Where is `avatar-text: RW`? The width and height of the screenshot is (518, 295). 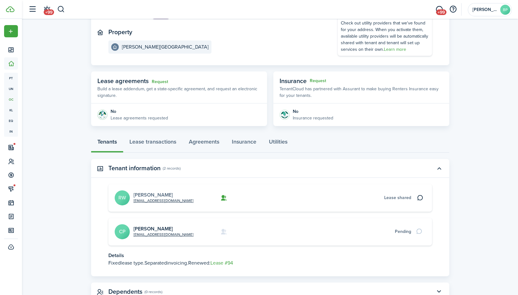
avatar-text: RW is located at coordinates (122, 198).